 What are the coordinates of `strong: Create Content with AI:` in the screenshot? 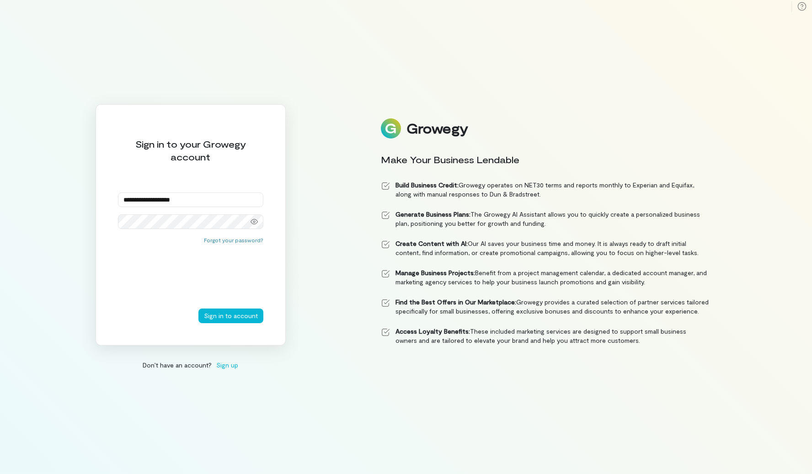 It's located at (431, 243).